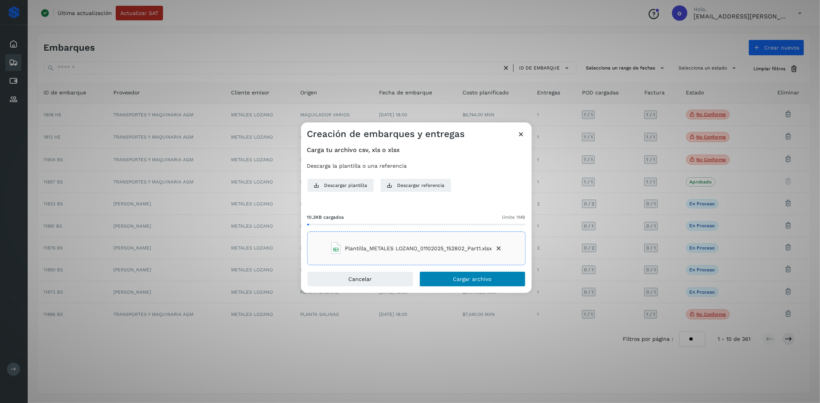 The image size is (820, 403). I want to click on a: Descargar plantilla, so click(340, 186).